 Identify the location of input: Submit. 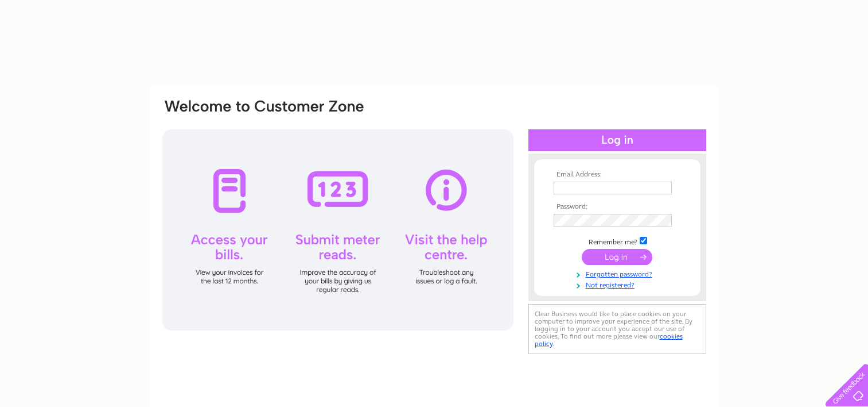
(617, 257).